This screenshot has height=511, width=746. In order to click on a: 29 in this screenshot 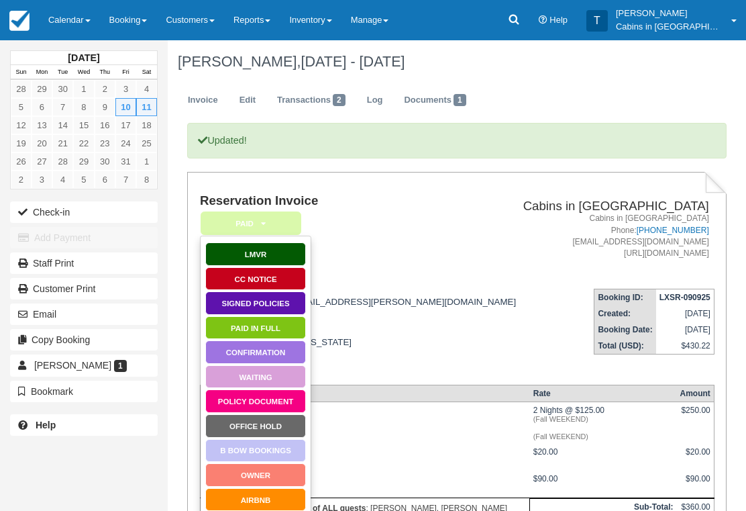, I will do `click(42, 89)`.